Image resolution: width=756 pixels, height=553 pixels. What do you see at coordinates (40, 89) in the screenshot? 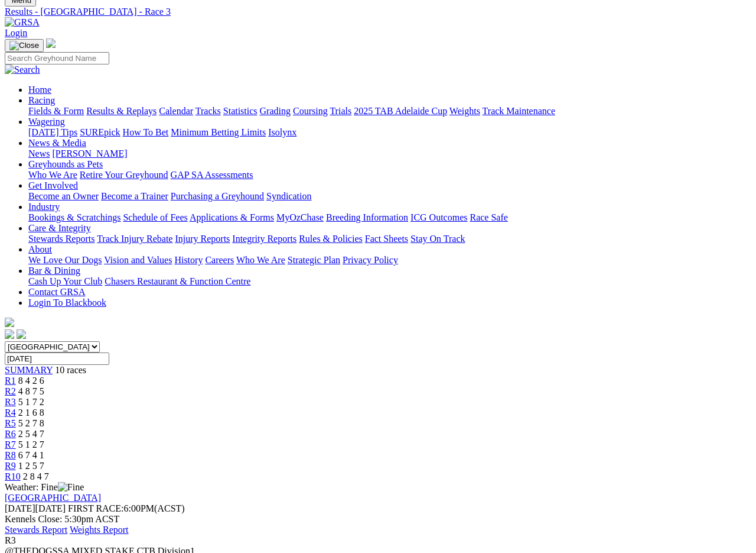
I see `a: Home` at bounding box center [40, 89].